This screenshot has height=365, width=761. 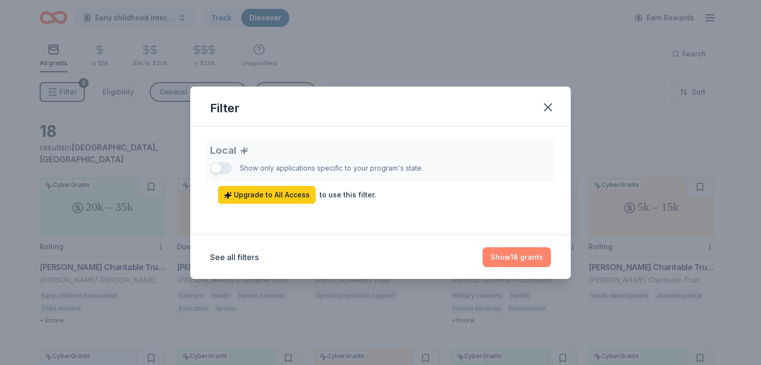 What do you see at coordinates (348, 195) in the screenshot?
I see `div: to use this filter.` at bounding box center [348, 195].